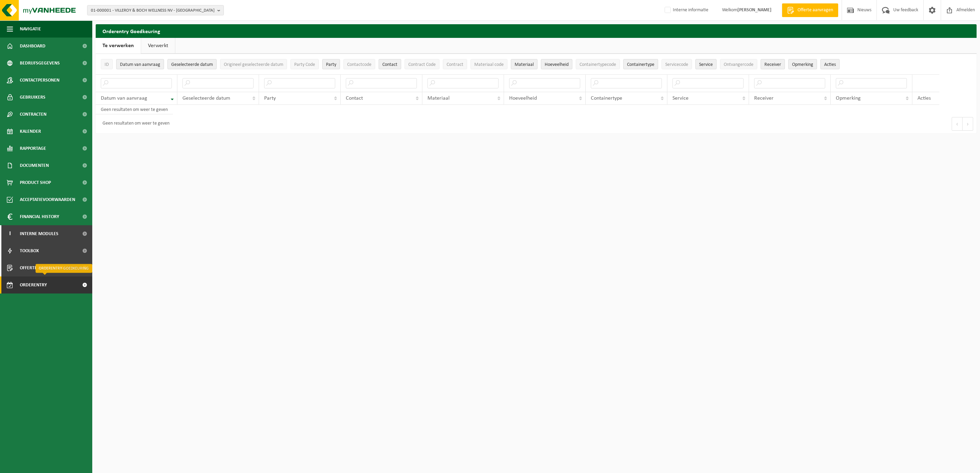  Describe the element at coordinates (48, 200) in the screenshot. I see `span: Acceptatievoorwaarden` at that location.